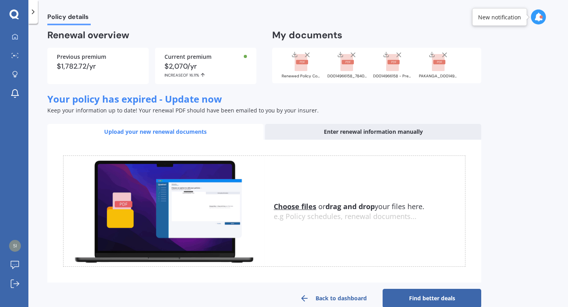 The width and height of the screenshot is (568, 307). I want to click on b: drag and drop, so click(350, 206).